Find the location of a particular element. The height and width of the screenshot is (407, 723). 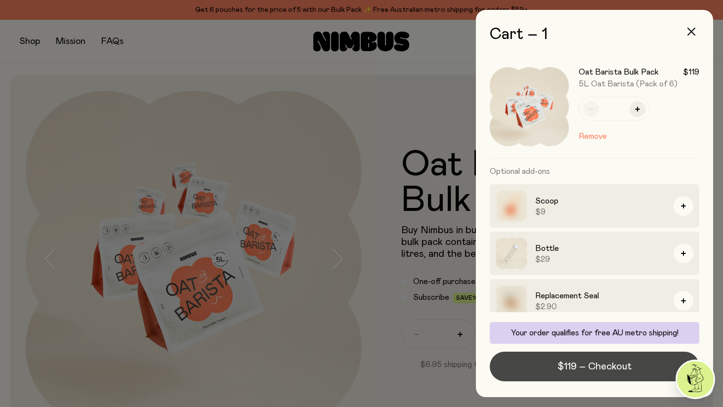

img: agent is located at coordinates (695, 379).